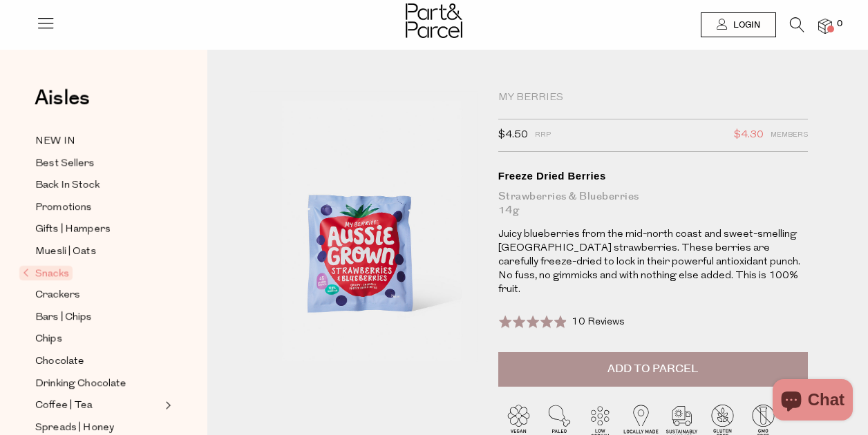 The height and width of the screenshot is (435, 868). What do you see at coordinates (59, 362) in the screenshot?
I see `span: Chocolate` at bounding box center [59, 362].